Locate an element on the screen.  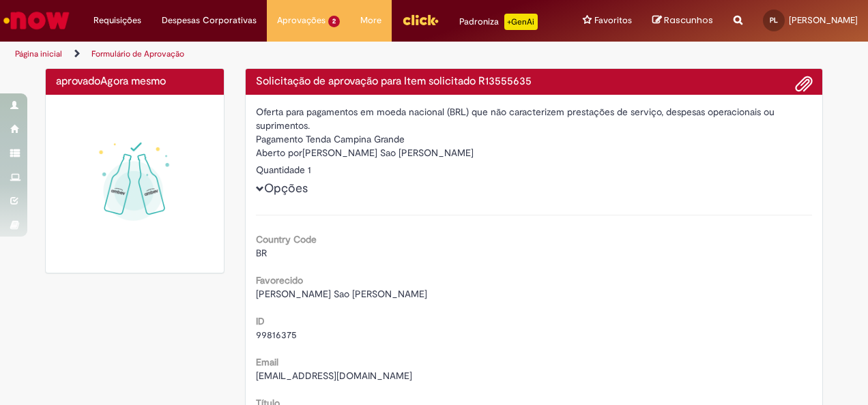
span: More is located at coordinates (370, 20).